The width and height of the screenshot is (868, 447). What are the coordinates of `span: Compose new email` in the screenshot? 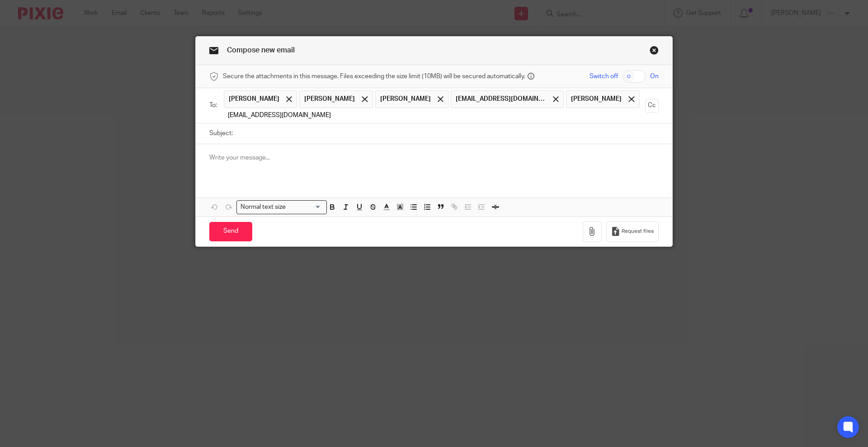 It's located at (261, 50).